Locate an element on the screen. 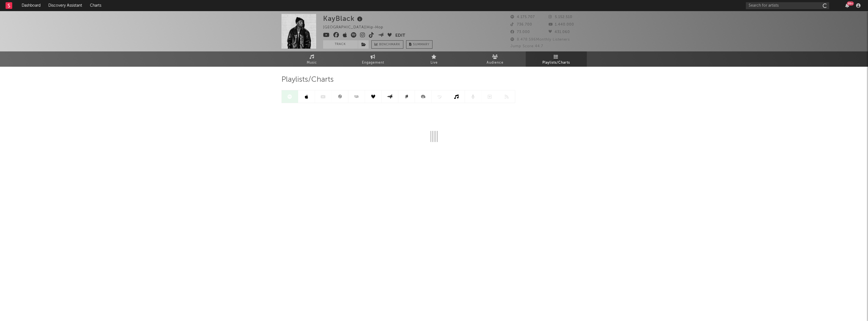 The image size is (868, 321). span: 4.175.707 is located at coordinates (522, 17).